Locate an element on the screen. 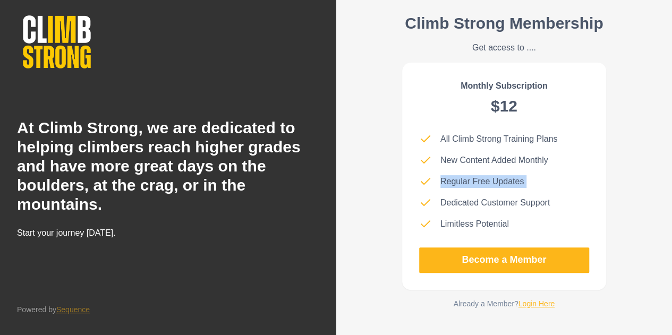 This screenshot has height=335, width=672. p: New Content Added Monthly is located at coordinates (494, 161).